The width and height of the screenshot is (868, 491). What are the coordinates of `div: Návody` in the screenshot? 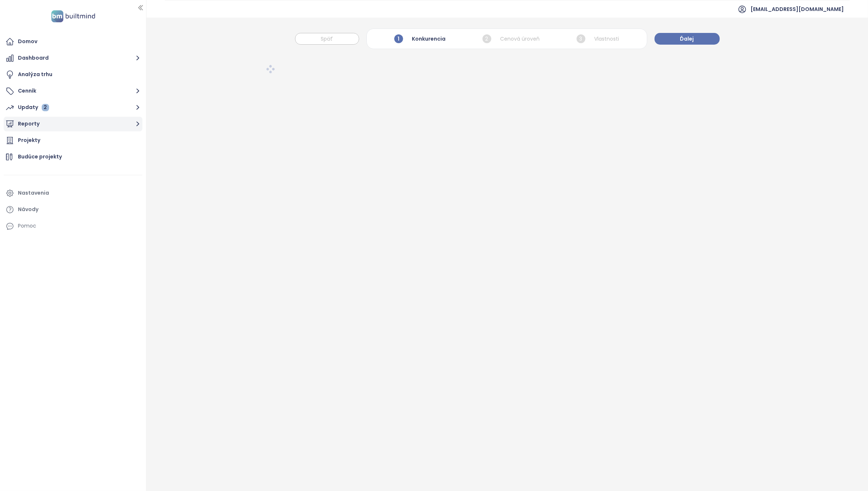 It's located at (28, 209).